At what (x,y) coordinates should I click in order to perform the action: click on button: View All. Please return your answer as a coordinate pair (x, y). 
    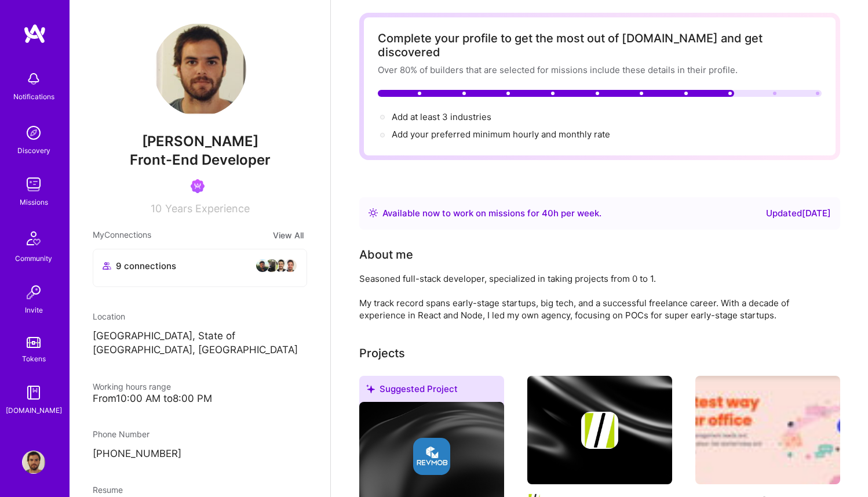
    Looking at the image, I should click on (288, 235).